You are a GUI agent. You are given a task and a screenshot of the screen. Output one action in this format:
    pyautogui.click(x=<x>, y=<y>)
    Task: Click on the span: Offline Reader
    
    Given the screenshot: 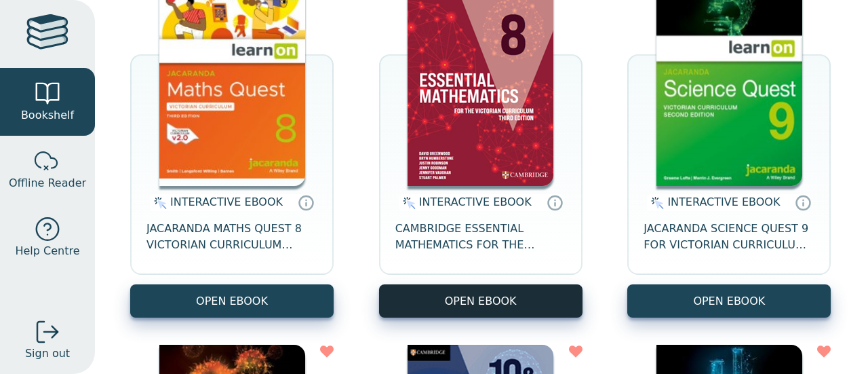 What is the action you would take?
    pyautogui.click(x=47, y=184)
    